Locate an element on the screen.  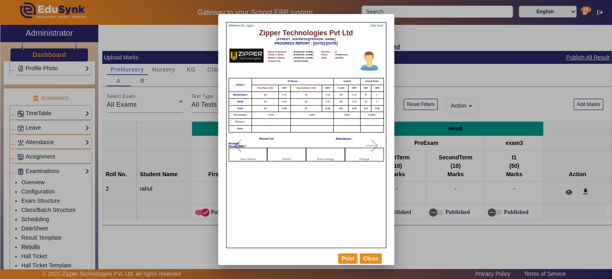
th: t1 (50) is located at coordinates (341, 88).